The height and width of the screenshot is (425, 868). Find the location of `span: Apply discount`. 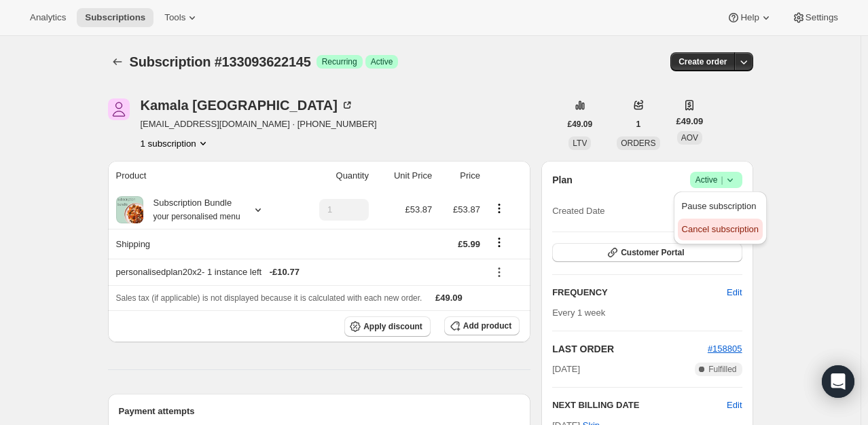

span: Apply discount is located at coordinates (392, 327).